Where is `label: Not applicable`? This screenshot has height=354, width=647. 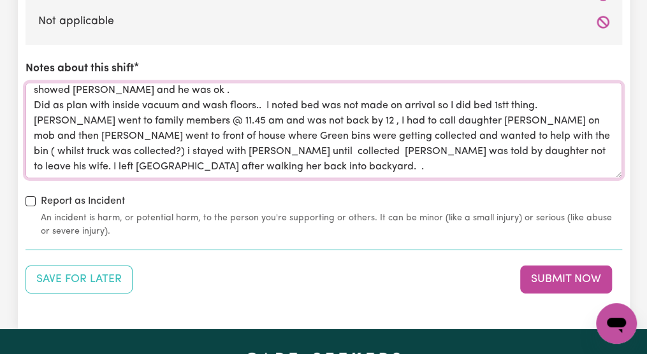
label: Not applicable is located at coordinates (324, 22).